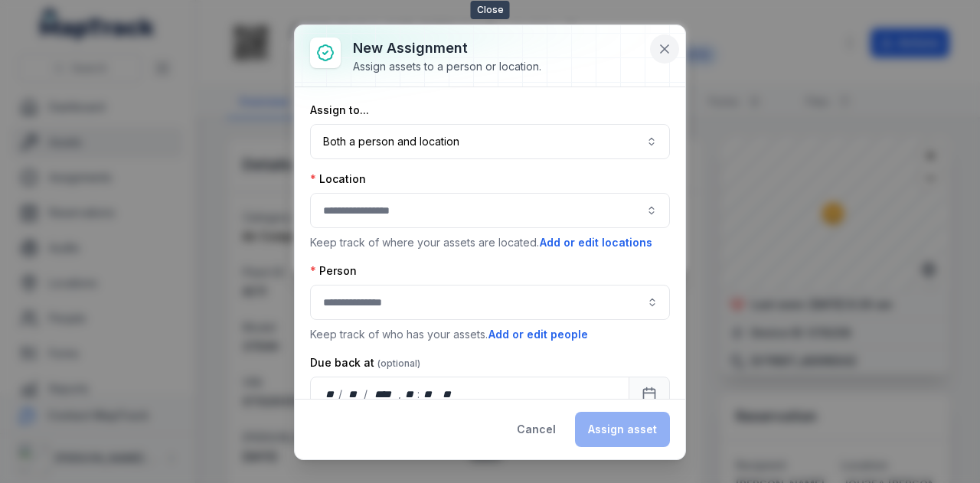 Image resolution: width=980 pixels, height=483 pixels. What do you see at coordinates (383, 394) in the screenshot?
I see `div: year,` at bounding box center [383, 394].